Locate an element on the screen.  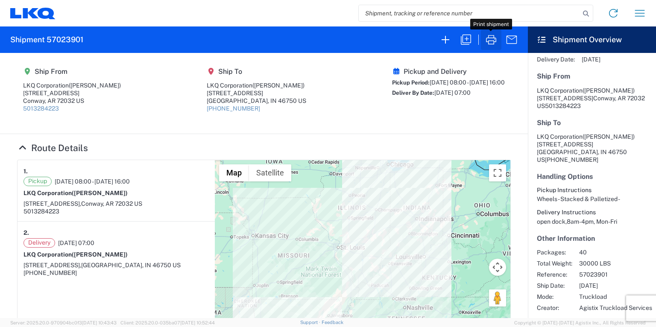
div: open dock,8am-4pm, Mon-Fri is located at coordinates (592, 222).